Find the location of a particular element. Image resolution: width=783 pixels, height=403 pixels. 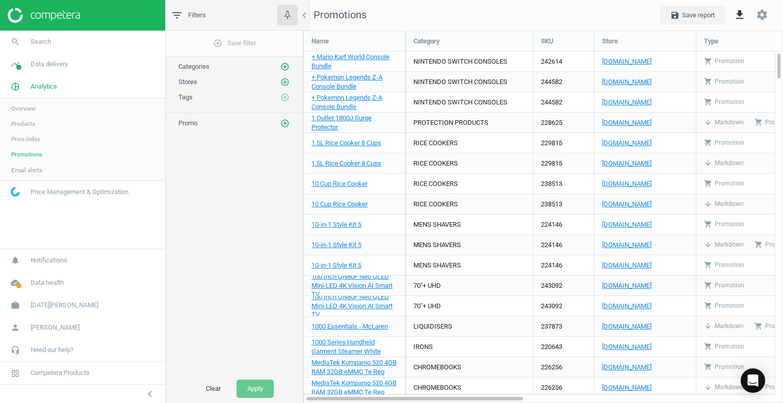

a: 1.5L Rice Cooker 8 Cups is located at coordinates (346, 143).